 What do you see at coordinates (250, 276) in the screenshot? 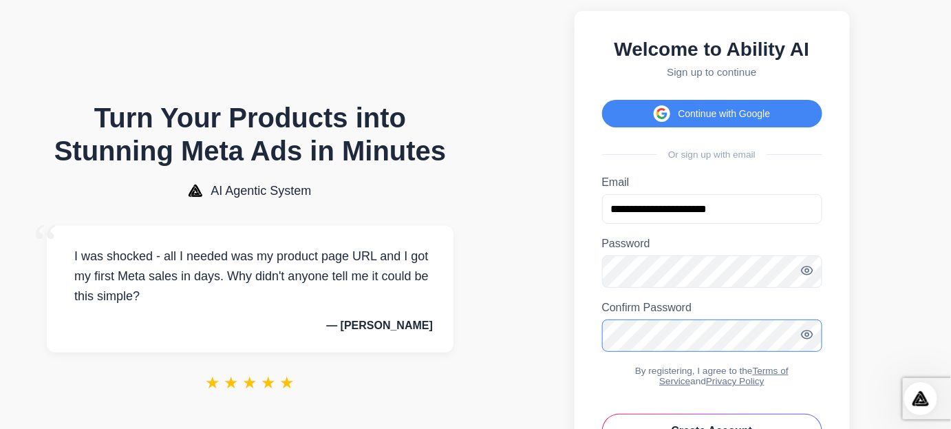
I see `p: I was shocked - all I needed was my product page URL and I got my first Meta sales in days. Why d...` at bounding box center [250, 276].